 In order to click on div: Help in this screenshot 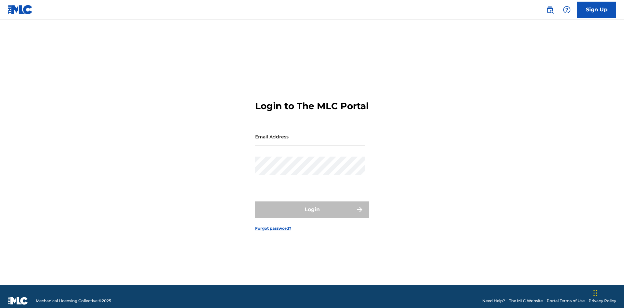, I will do `click(567, 10)`.